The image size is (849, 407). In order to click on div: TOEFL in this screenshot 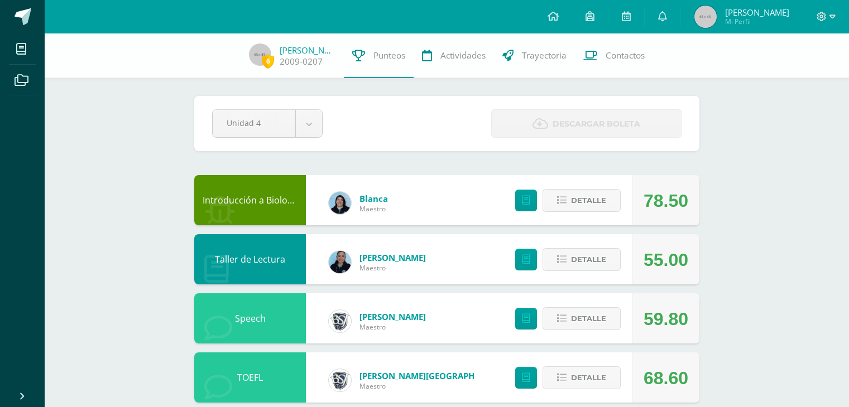, I will do `click(250, 378)`.